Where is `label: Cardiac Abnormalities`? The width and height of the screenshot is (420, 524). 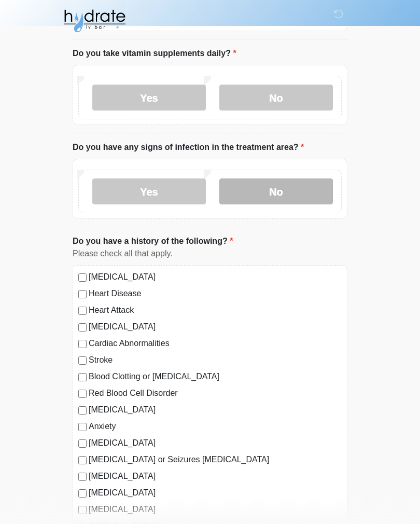 label: Cardiac Abnormalities is located at coordinates (215, 344).